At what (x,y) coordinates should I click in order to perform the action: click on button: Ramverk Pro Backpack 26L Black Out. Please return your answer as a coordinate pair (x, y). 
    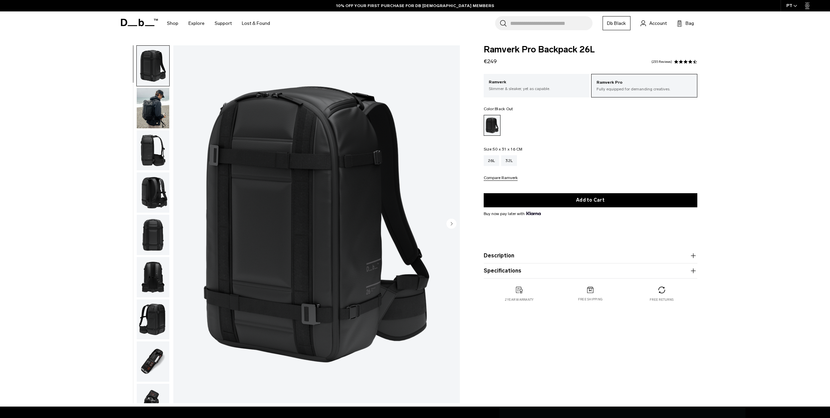
    Looking at the image, I should click on (153, 108).